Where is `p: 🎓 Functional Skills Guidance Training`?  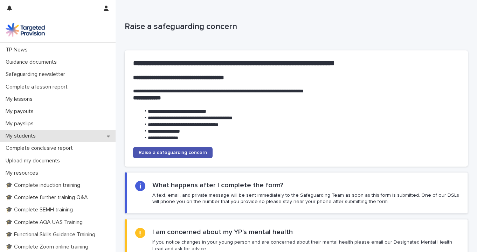
p: 🎓 Functional Skills Guidance Training is located at coordinates (52, 235).